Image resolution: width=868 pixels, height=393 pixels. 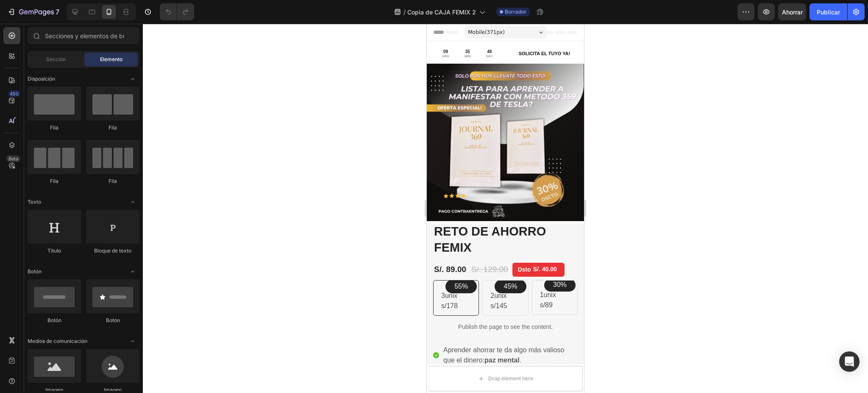 I want to click on font: Título, so click(x=54, y=251).